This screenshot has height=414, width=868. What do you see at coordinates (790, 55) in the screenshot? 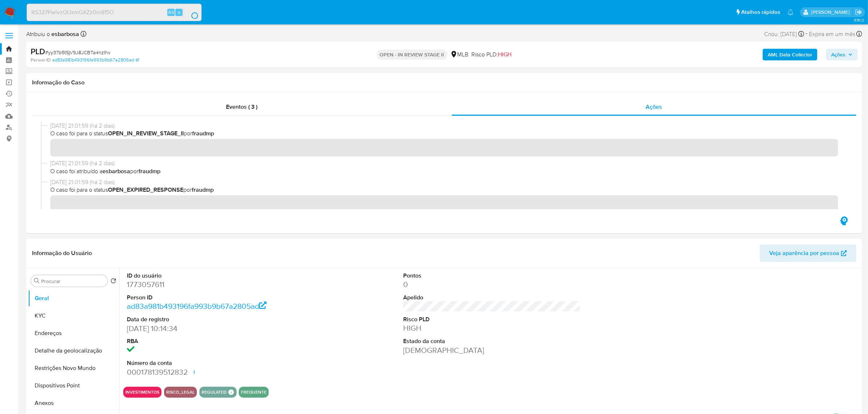
I see `button: AML Data Collector` at bounding box center [790, 55].